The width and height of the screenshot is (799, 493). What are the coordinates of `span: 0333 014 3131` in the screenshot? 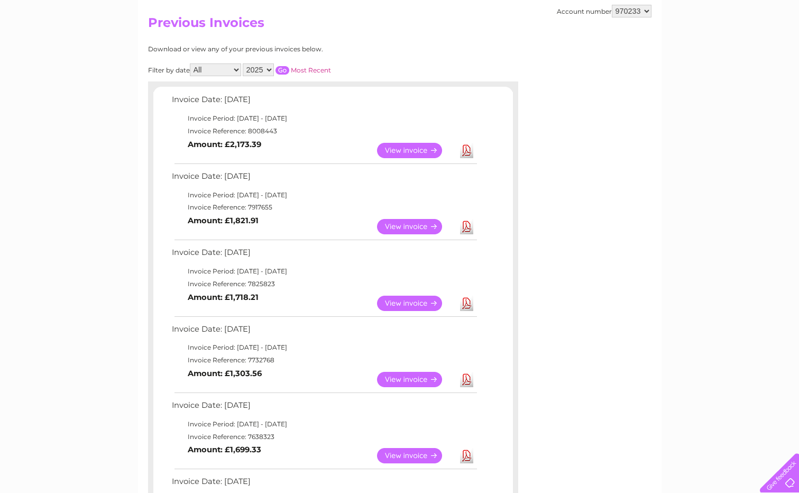 It's located at (636, 12).